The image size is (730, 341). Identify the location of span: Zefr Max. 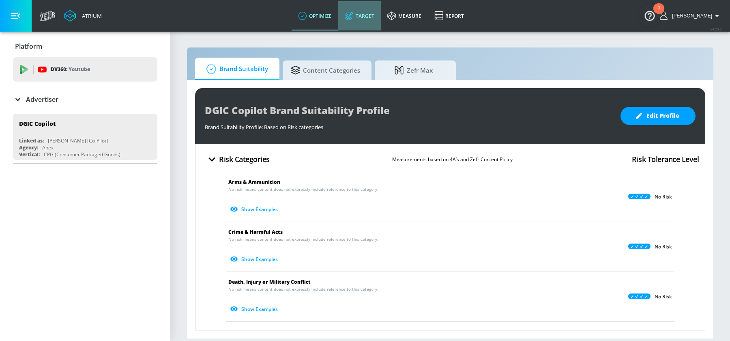
(413, 70).